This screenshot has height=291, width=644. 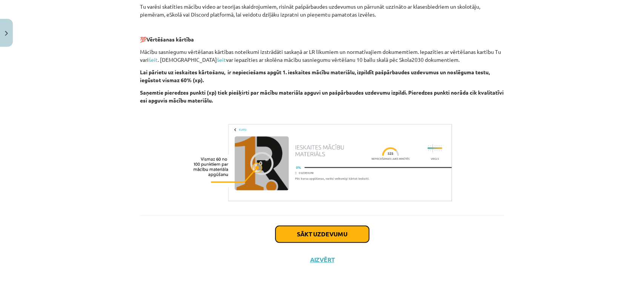 What do you see at coordinates (170, 39) in the screenshot?
I see `strong: Vērtēšanas kārtība` at bounding box center [170, 39].